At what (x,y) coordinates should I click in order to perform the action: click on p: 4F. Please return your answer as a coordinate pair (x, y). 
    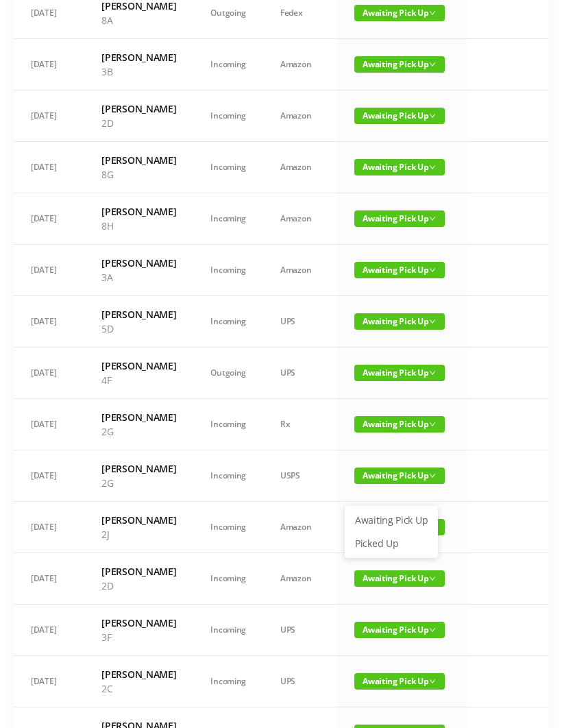
    Looking at the image, I should click on (139, 380).